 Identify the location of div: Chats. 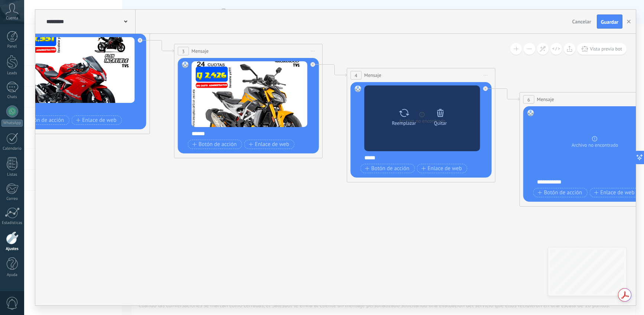
(12, 97).